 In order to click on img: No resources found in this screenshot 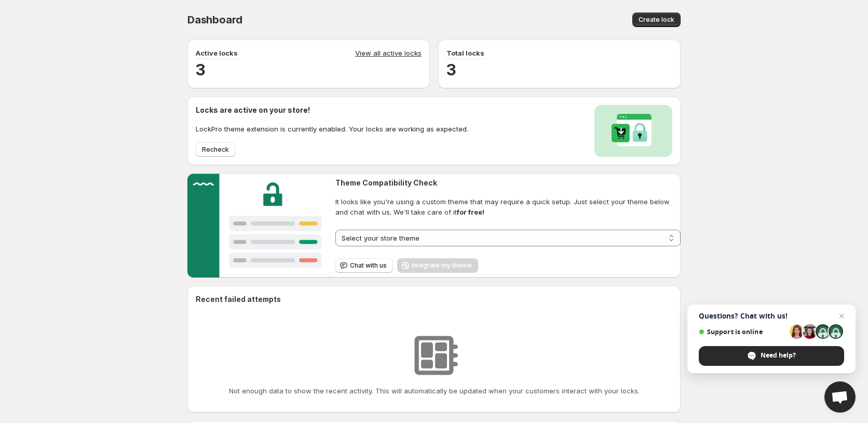, I will do `click(434, 355)`.